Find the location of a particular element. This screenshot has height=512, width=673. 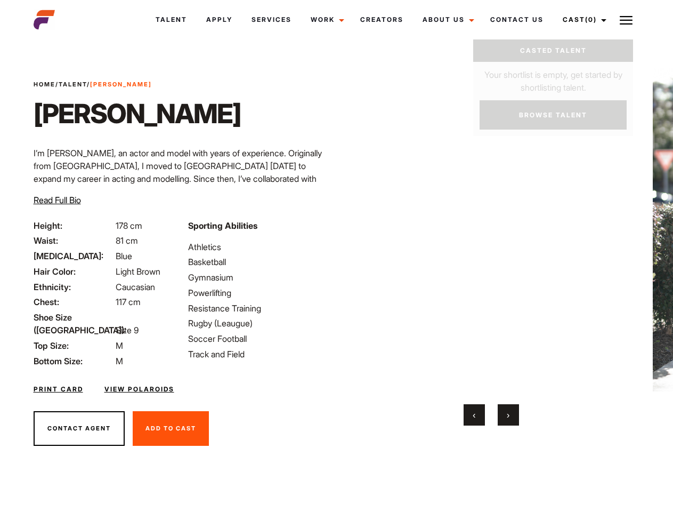

li: Track and Field is located at coordinates (259, 354).